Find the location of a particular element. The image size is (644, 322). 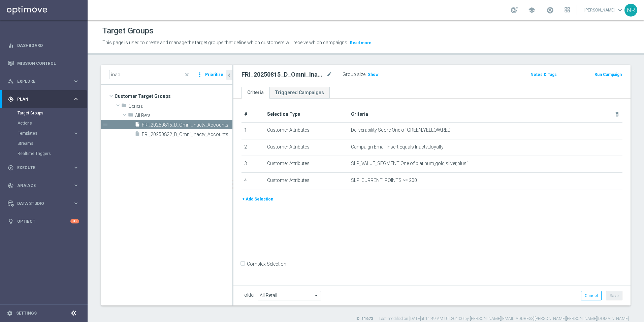

a: Criteria is located at coordinates (256, 92).